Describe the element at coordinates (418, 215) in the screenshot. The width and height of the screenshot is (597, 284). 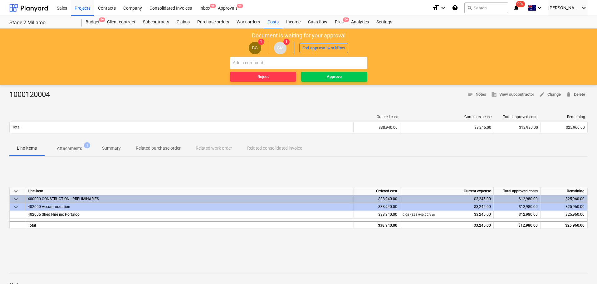
I see `small: 0.08 × $38,940.00 / pcs` at that location.